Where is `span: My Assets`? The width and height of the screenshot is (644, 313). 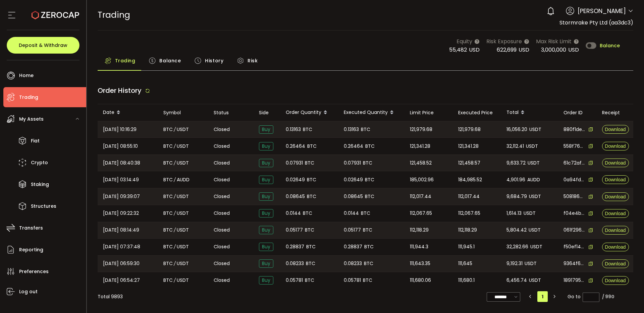 span: My Assets is located at coordinates (31, 119).